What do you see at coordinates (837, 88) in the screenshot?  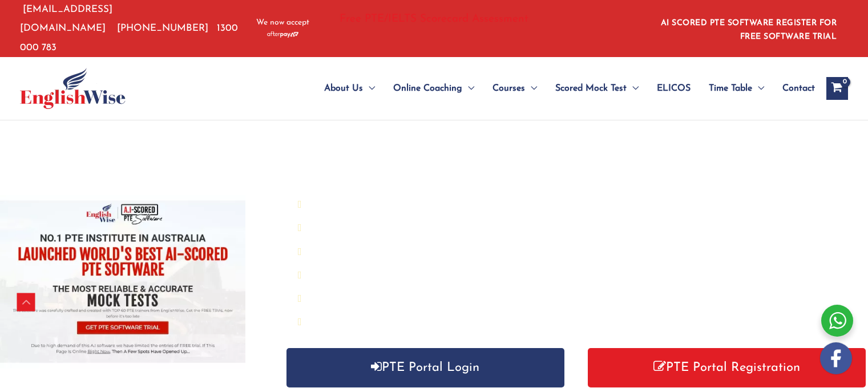 I see `a: View Shopping Cart, empty` at bounding box center [837, 88].